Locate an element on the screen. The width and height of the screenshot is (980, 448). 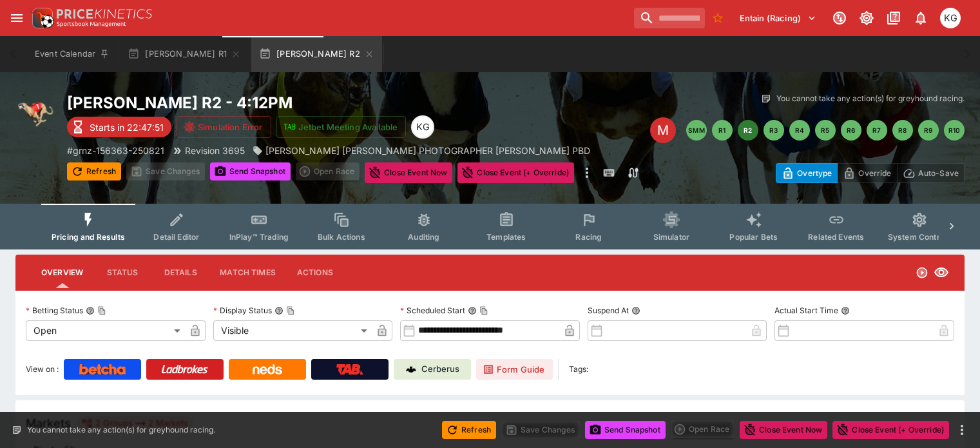
span: Bulk Actions is located at coordinates (342, 237).